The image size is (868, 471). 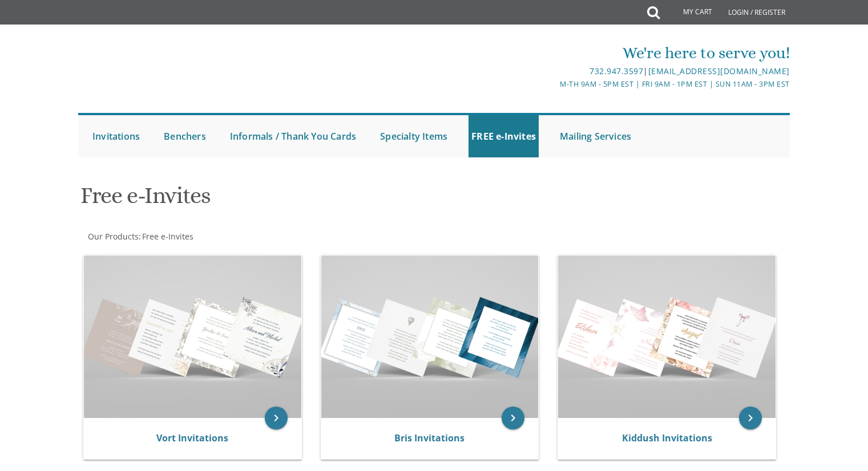 I want to click on a: 732.947.3597, so click(x=617, y=71).